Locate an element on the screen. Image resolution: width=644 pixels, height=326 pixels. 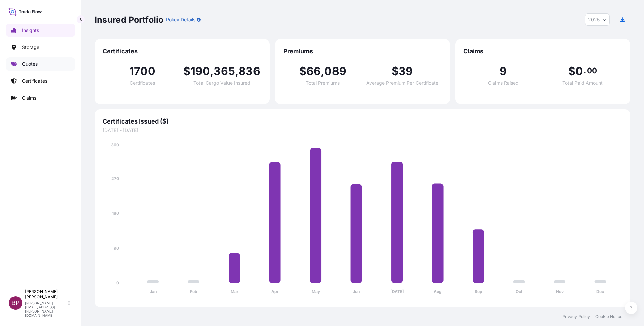
span: 9 is located at coordinates (503, 71).